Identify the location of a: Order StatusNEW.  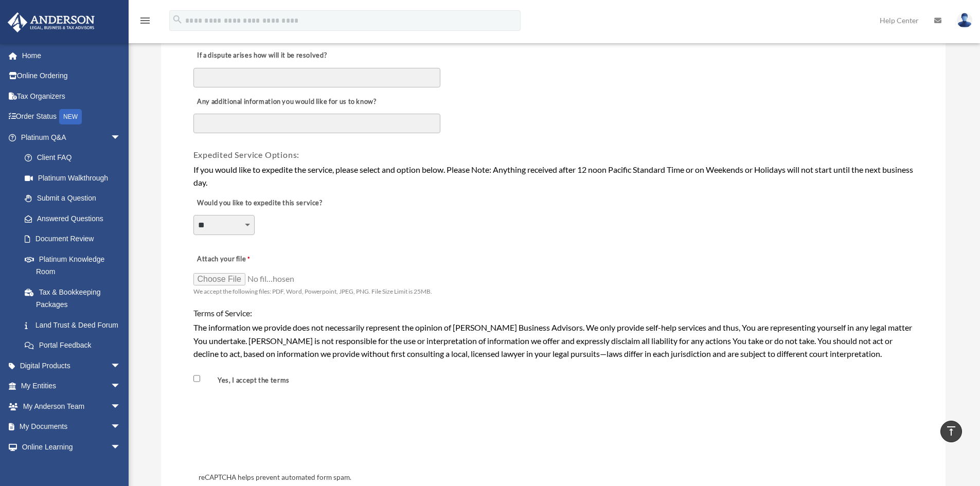
(71, 117).